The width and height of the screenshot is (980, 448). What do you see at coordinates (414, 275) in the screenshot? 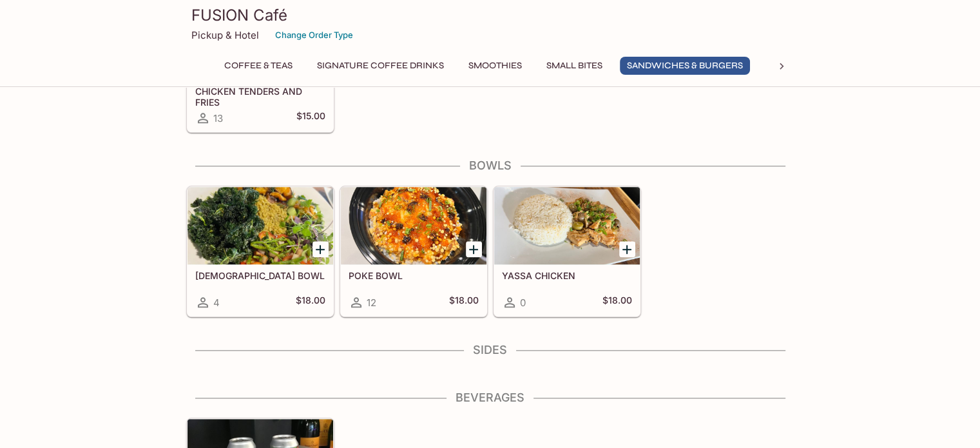
I see `h5: POKE BOWL` at bounding box center [414, 275].